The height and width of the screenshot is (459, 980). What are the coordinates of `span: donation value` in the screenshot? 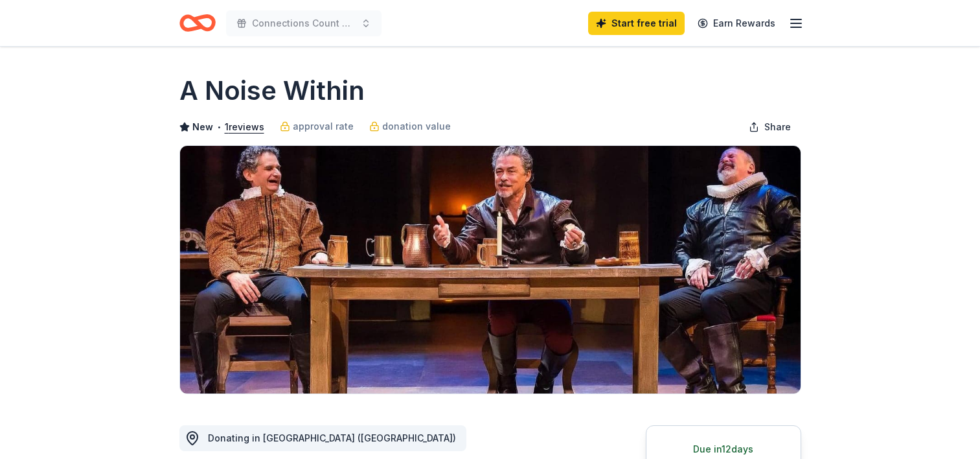 It's located at (416, 127).